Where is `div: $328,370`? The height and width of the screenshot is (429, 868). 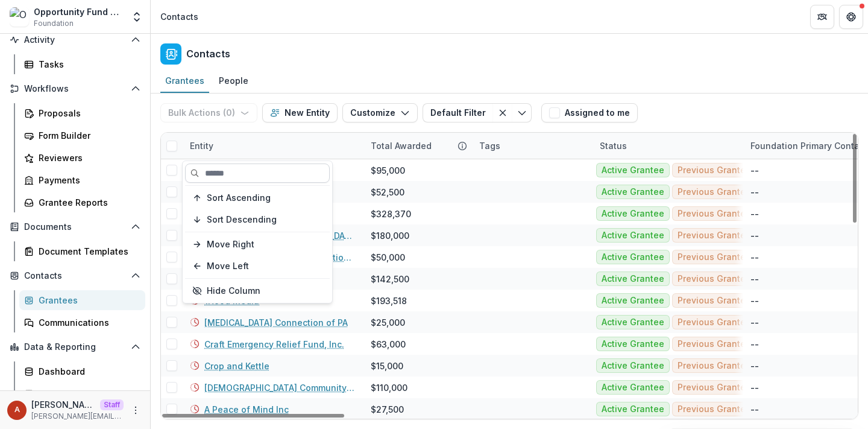
div: $328,370 is located at coordinates (391, 213).